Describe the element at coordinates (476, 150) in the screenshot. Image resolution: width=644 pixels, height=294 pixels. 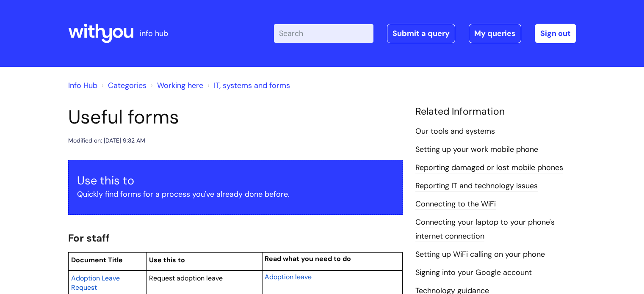
I see `a: Setting up your work mobile phone` at that location.